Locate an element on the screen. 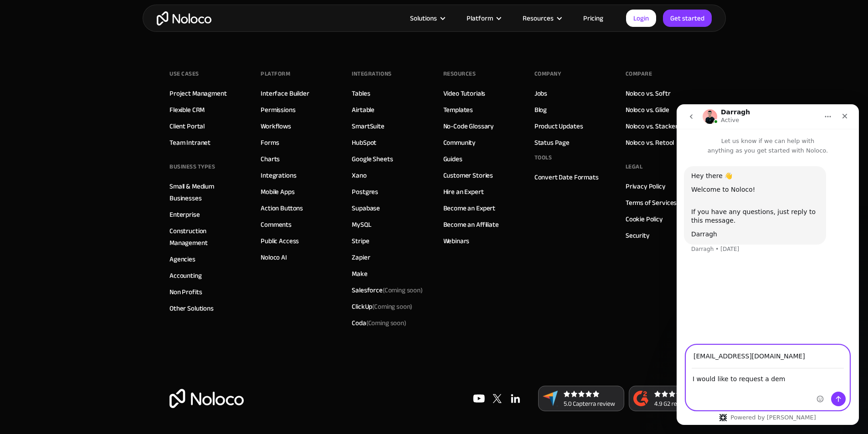 The height and width of the screenshot is (434, 868). a: Hire an Expert is located at coordinates (464, 192).